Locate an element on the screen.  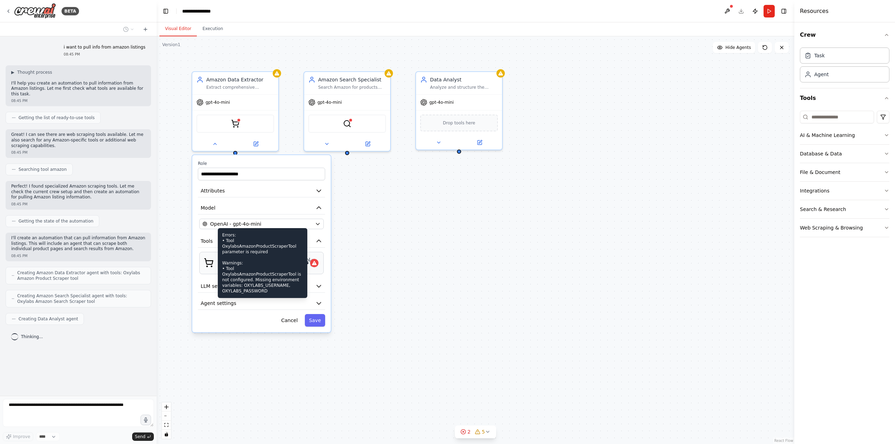
span: Send is located at coordinates (140, 437).